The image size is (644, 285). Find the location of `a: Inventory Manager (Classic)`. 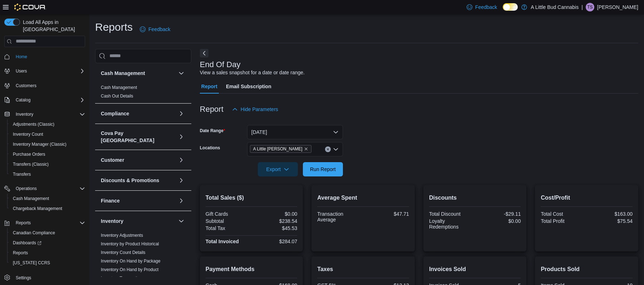

a: Inventory Manager (Classic) is located at coordinates (39, 144).